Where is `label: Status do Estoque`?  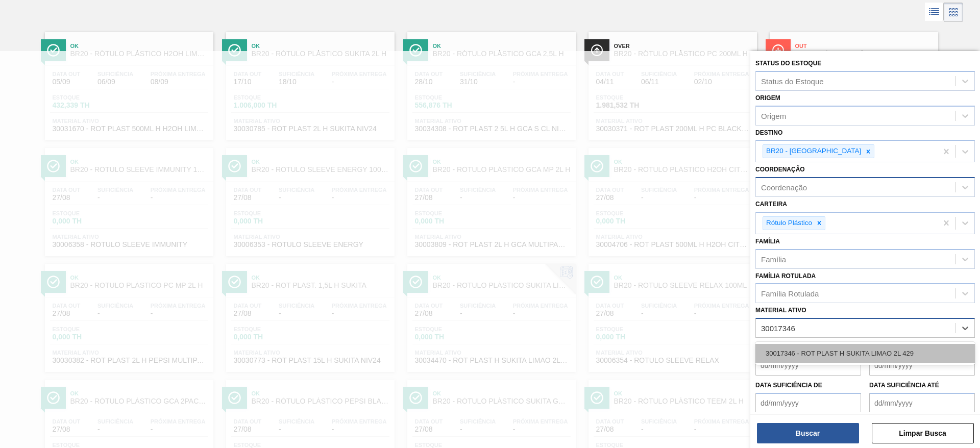
label: Status do Estoque is located at coordinates (789, 63).